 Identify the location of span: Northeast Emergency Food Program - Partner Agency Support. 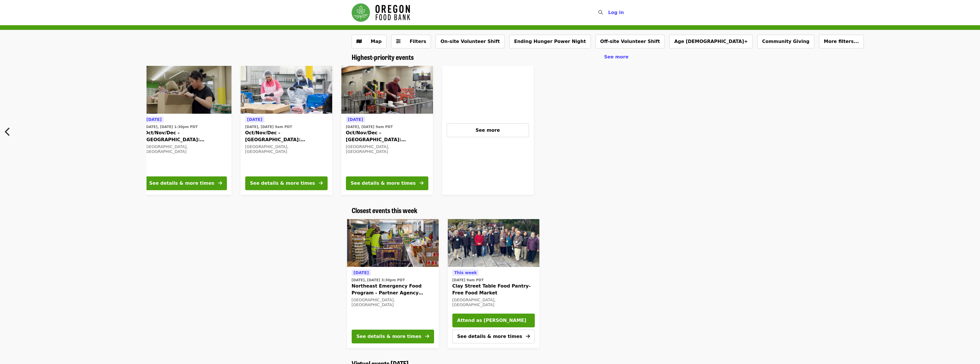
(393, 290).